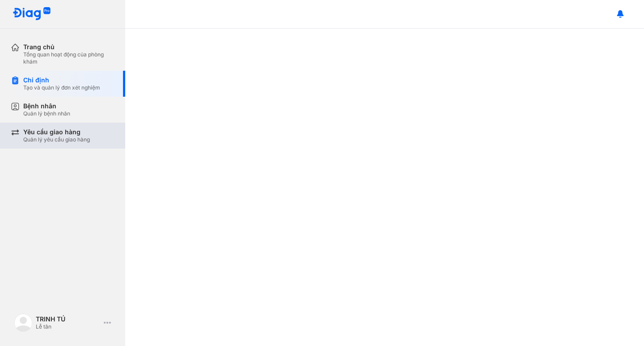 Image resolution: width=644 pixels, height=346 pixels. Describe the element at coordinates (56, 132) in the screenshot. I see `div: Yêu cầu giao hàng` at that location.